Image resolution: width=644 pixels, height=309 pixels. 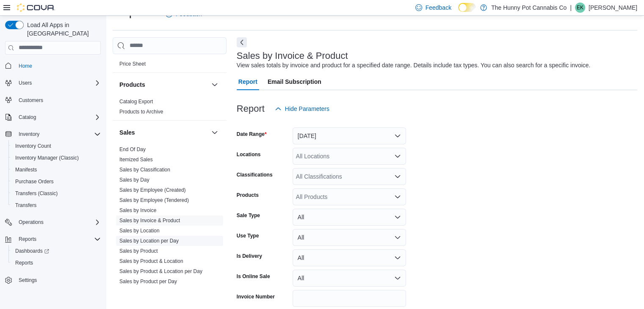 I want to click on a: Sales by Product, so click(x=138, y=251).